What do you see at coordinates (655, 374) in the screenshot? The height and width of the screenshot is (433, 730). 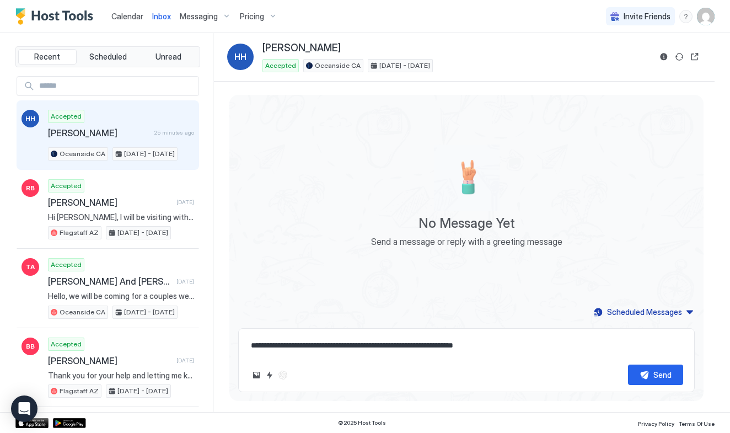 I see `button: Send` at bounding box center [655, 374].